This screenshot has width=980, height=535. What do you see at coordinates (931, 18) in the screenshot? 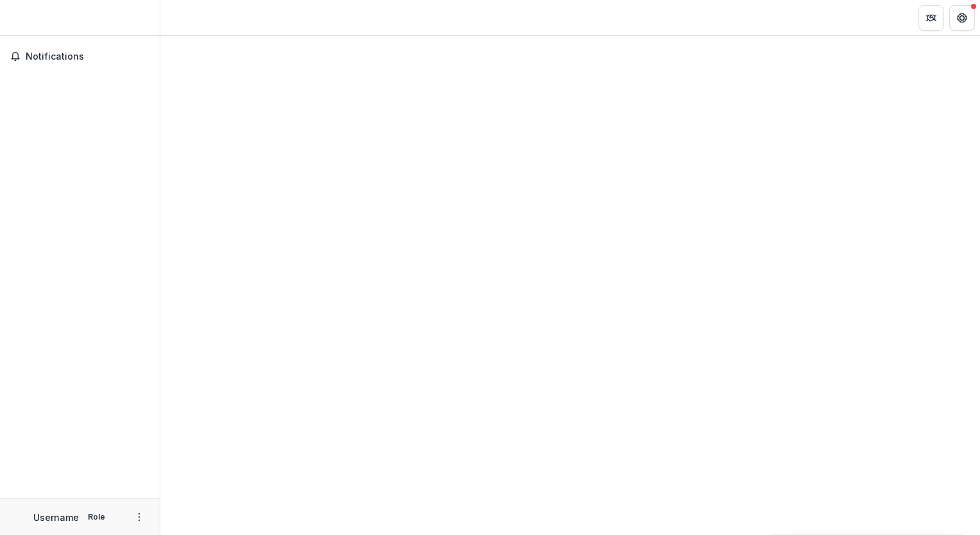
I see `button: Partners` at bounding box center [931, 18].